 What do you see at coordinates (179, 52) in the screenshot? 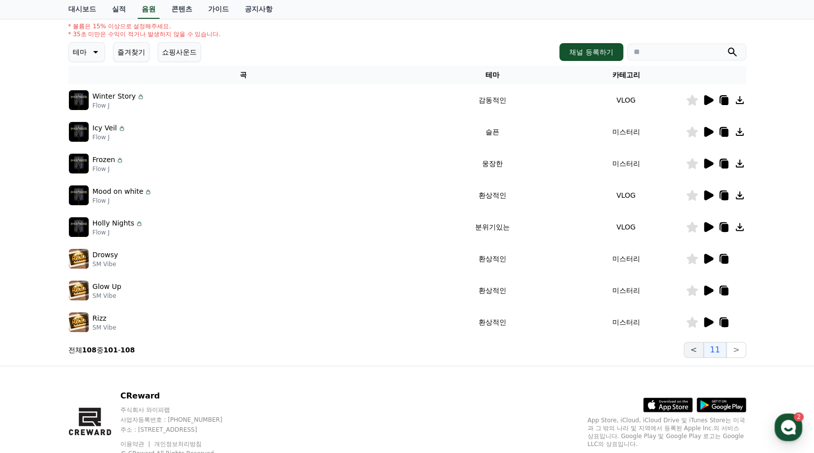
I see `button: 쇼핑사운드` at bounding box center [179, 52].